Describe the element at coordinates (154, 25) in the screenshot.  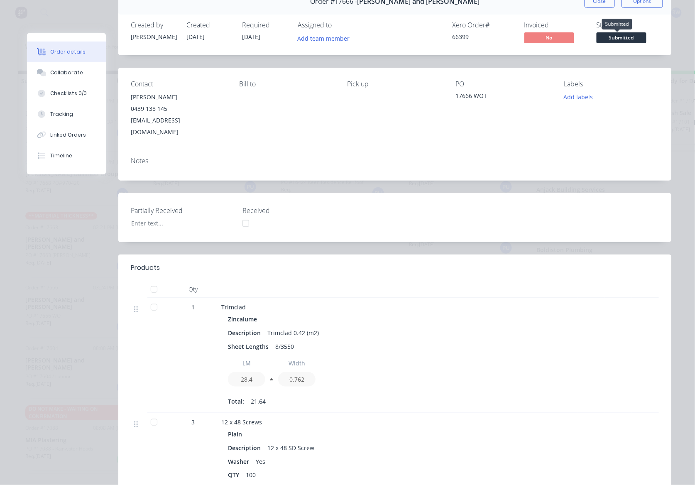
I see `div: Created by` at that location.